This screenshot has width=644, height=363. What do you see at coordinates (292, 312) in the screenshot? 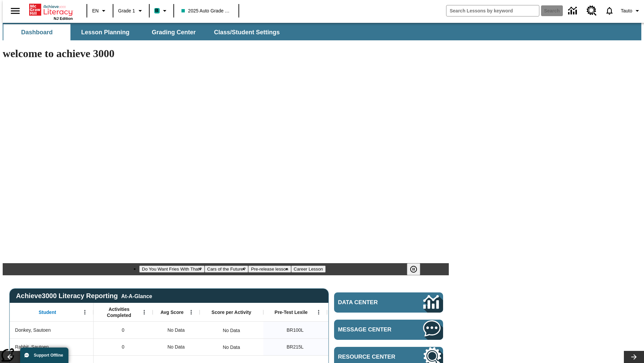
I see `span: Pre-Test Lexile` at bounding box center [292, 312].